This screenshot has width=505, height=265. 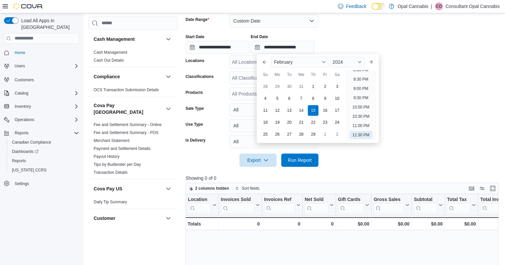 What do you see at coordinates (106, 157) in the screenshot?
I see `span: Payout History` at bounding box center [106, 157].